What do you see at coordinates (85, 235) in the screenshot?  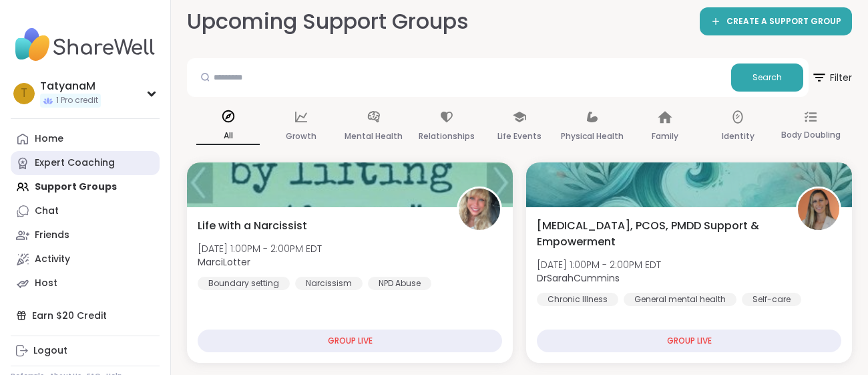 I see `a: Friends` at bounding box center [85, 235].